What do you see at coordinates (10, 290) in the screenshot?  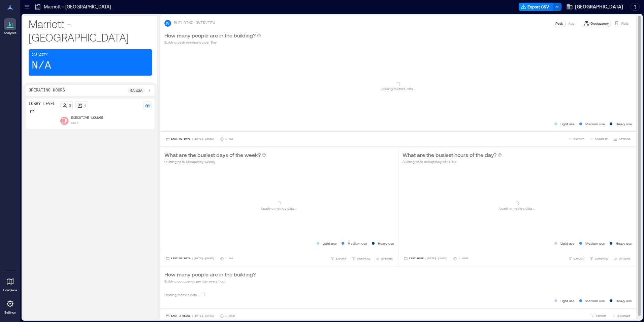 I see `p: Floorplans` at bounding box center [10, 290].